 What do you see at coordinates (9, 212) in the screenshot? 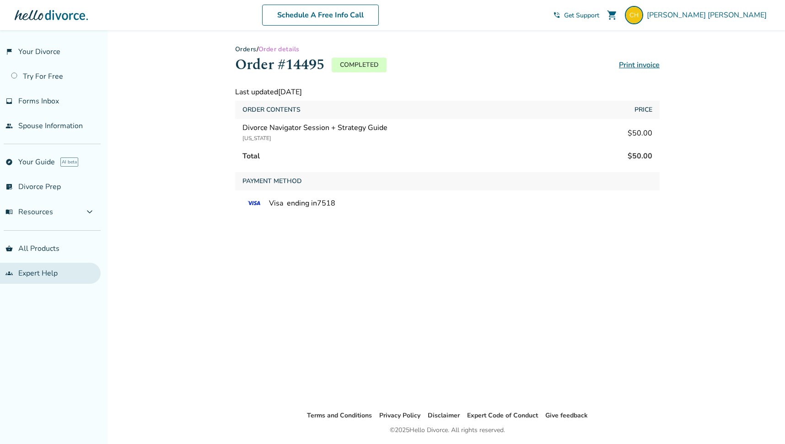
I see `span: menu_book` at bounding box center [9, 212].